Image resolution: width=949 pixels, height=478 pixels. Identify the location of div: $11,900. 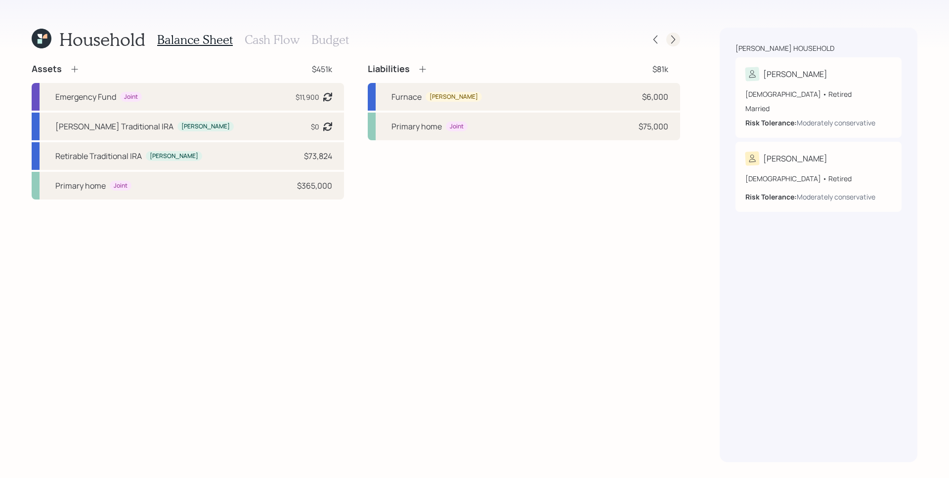
(307, 97).